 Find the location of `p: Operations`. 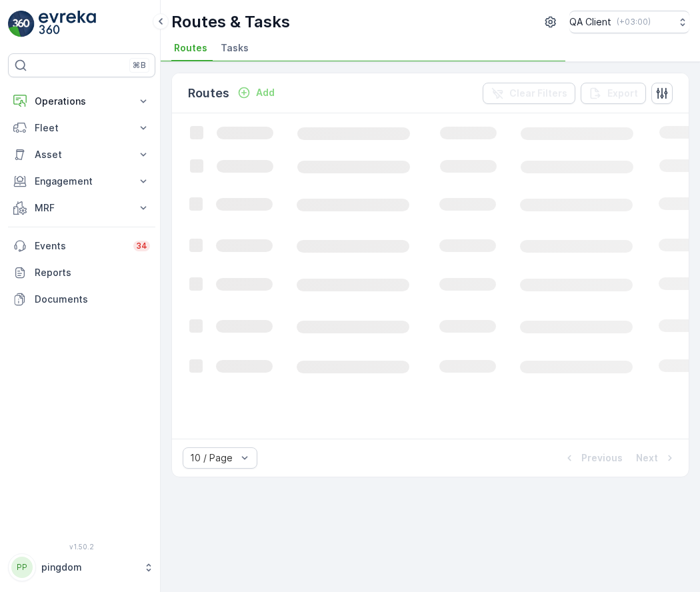

p: Operations is located at coordinates (81, 101).